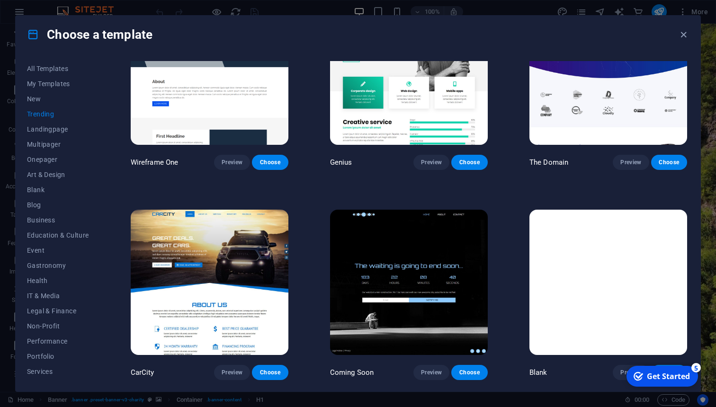  Describe the element at coordinates (143, 373) in the screenshot. I see `p: CarCity` at that location.